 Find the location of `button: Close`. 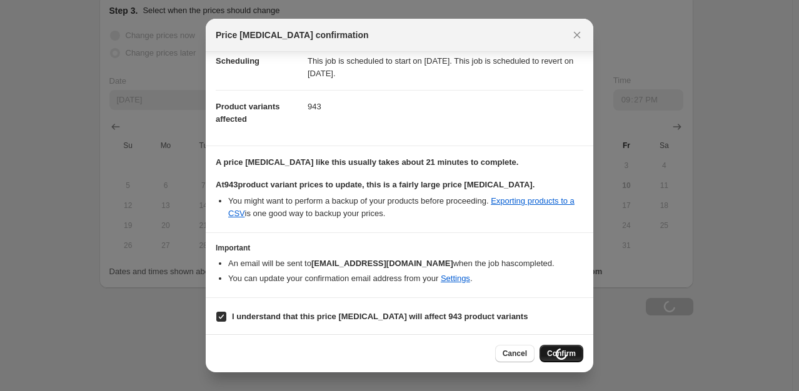

button: Close is located at coordinates (577, 35).